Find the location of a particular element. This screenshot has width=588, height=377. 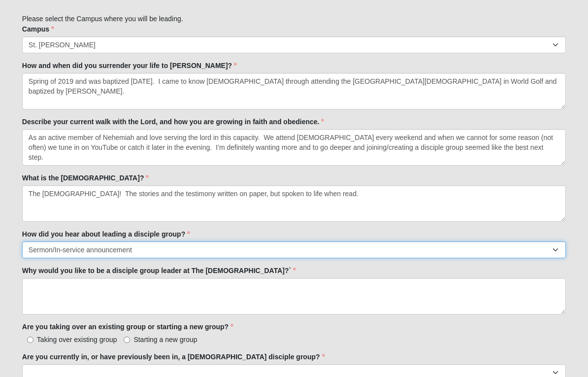

input: Taking over existing group is located at coordinates (30, 340).